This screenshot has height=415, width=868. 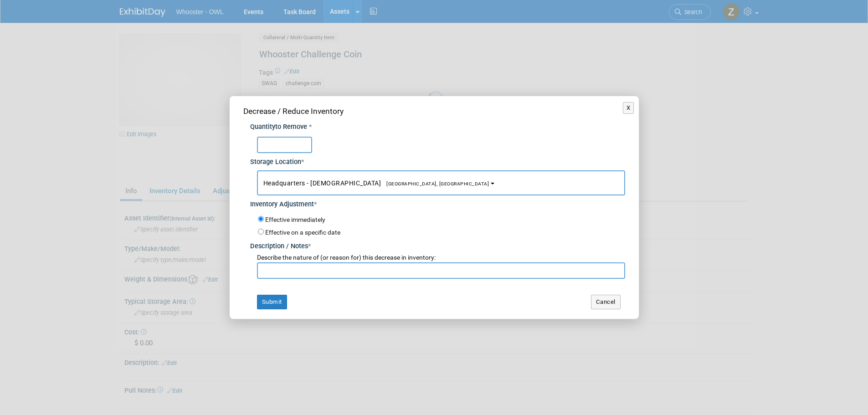 I want to click on div: Inventory Adjustment, so click(x=438, y=202).